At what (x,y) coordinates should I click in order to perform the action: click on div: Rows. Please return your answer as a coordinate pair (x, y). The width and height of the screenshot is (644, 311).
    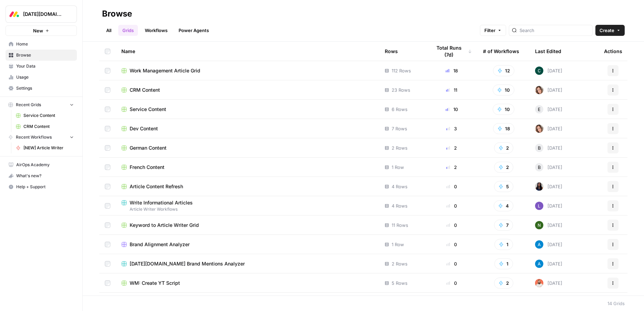
    Looking at the image, I should click on (391, 51).